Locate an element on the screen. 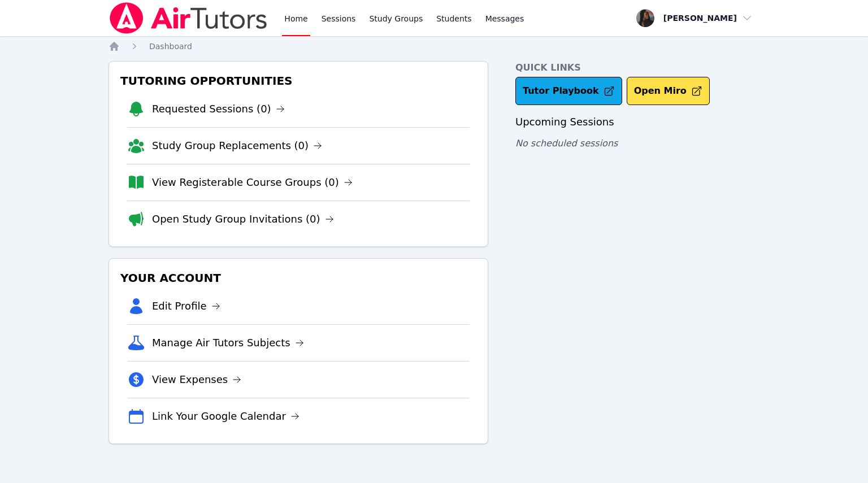 This screenshot has width=868, height=483. h3: Your Account is located at coordinates (299, 278).